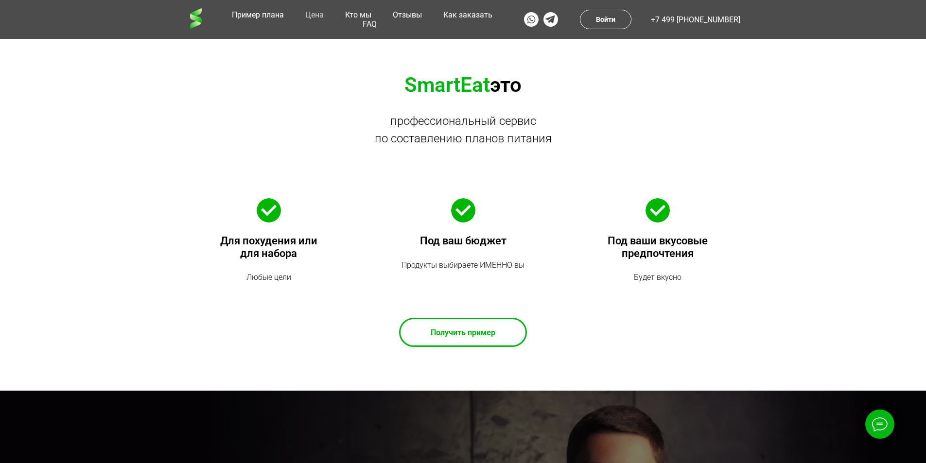 The width and height of the screenshot is (926, 463). I want to click on div: это, so click(463, 85).